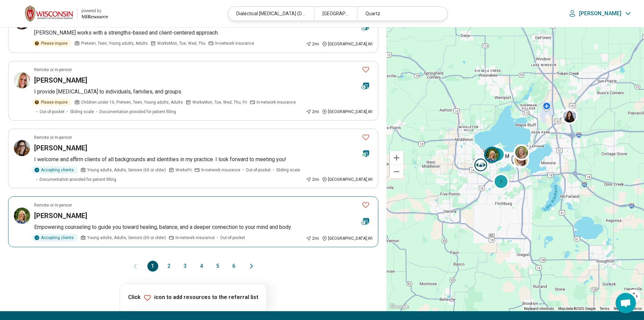  What do you see at coordinates (399, 307) in the screenshot?
I see `img: Google` at bounding box center [399, 307].